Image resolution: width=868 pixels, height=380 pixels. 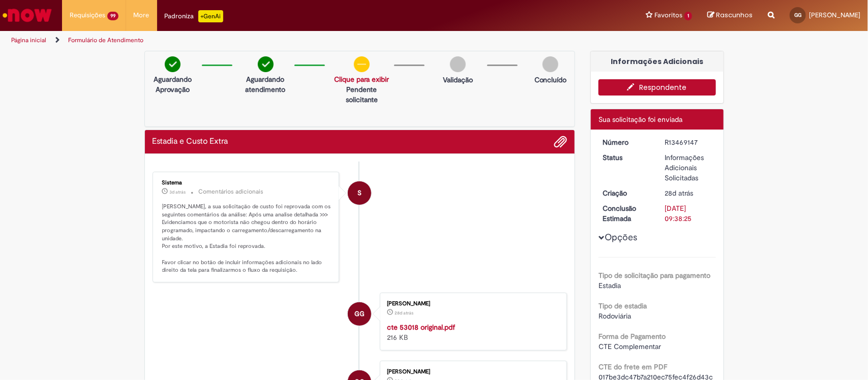 What do you see at coordinates (28, 40) in the screenshot?
I see `a: Página inicial` at bounding box center [28, 40].